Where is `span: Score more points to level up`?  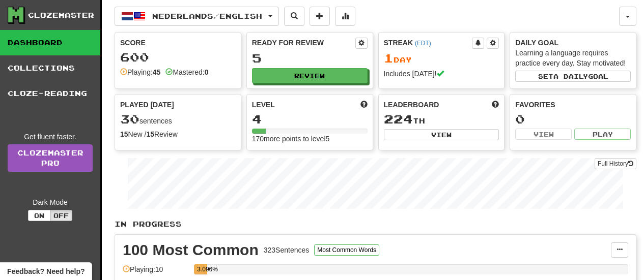 span: Score more points to level up is located at coordinates (364, 105).